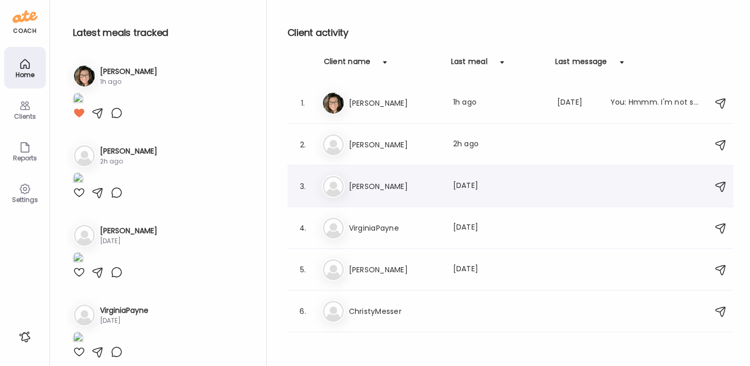 The width and height of the screenshot is (750, 366). Describe the element at coordinates (582, 65) in the screenshot. I see `div: Last message` at that location.